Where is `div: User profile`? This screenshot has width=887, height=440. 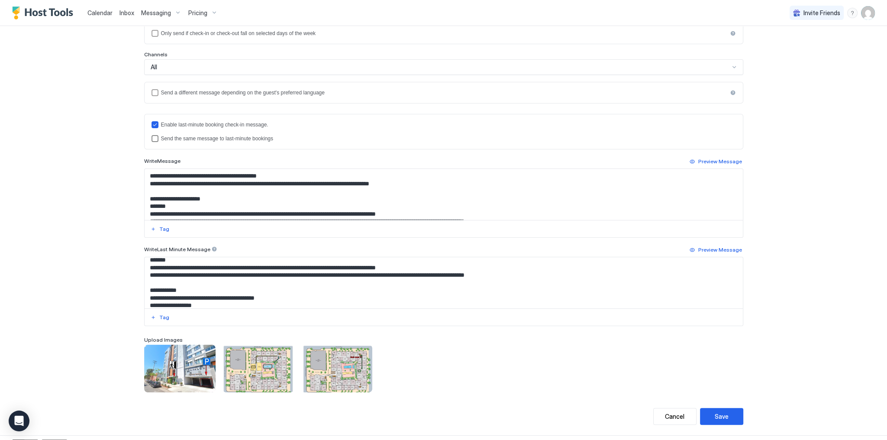
div: User profile is located at coordinates (868, 13).